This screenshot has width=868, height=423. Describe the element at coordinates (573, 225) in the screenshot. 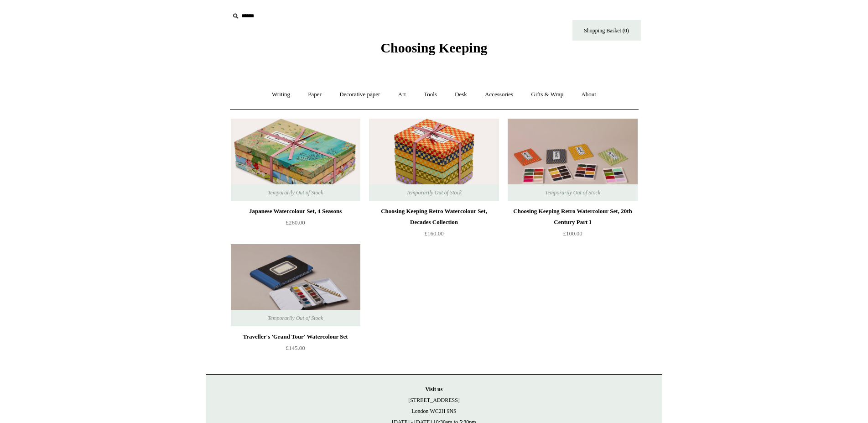

I see `a: Choosing Keeping Retro Watercolour Set, 20th Century Part I £100.00` at that location.